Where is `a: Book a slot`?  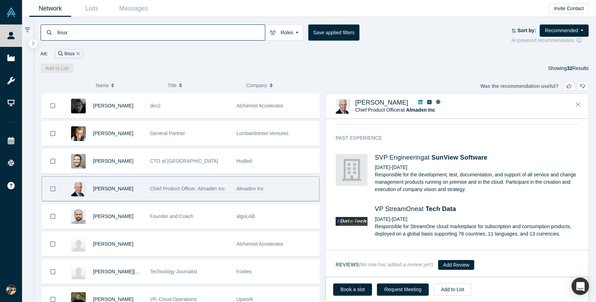 a: Book a slot is located at coordinates (353, 289).